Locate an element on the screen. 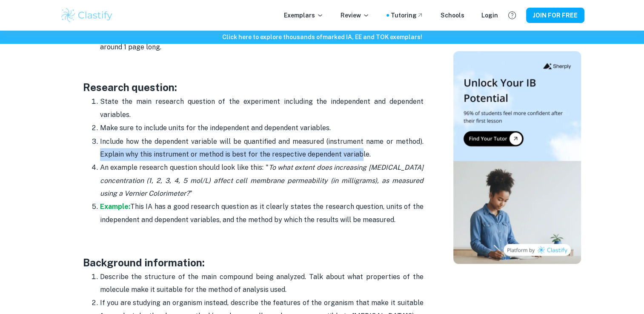 The width and height of the screenshot is (644, 314). p: This IA has a good research question as it clearly states the research question, units of the ind... is located at coordinates (262, 213).